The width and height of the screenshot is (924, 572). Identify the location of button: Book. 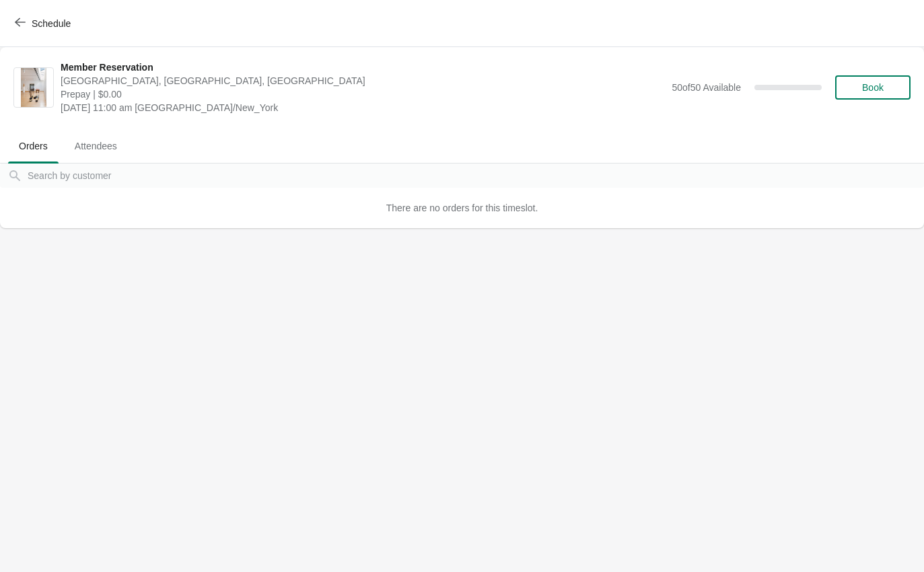
(873, 87).